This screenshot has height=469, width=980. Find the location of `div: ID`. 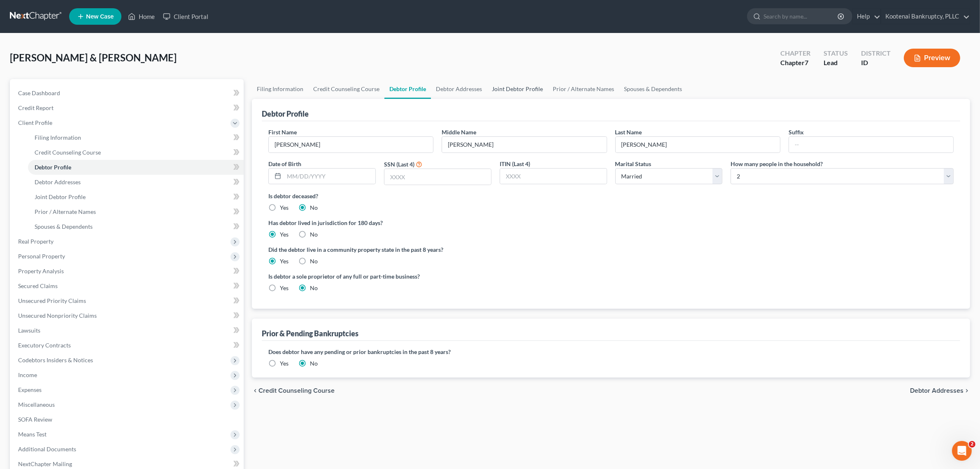

div: ID is located at coordinates (876, 62).